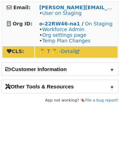 Image resolution: width=120 pixels, height=145 pixels. I want to click on a: User on Staging, so click(62, 13).